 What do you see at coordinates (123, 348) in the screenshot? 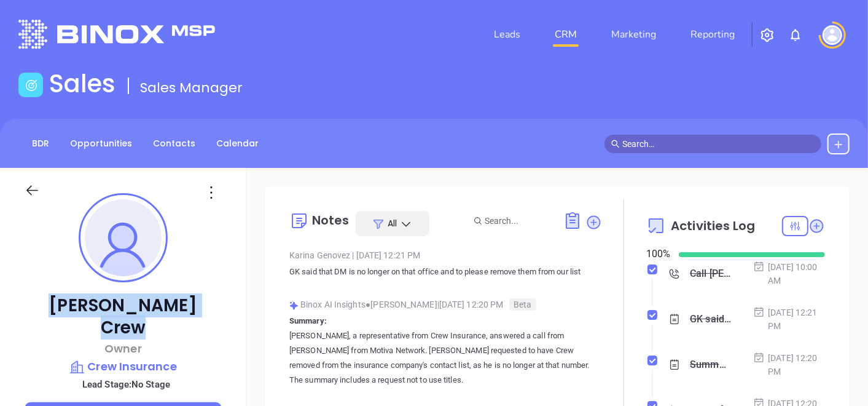
I see `p: Owner` at bounding box center [123, 348].